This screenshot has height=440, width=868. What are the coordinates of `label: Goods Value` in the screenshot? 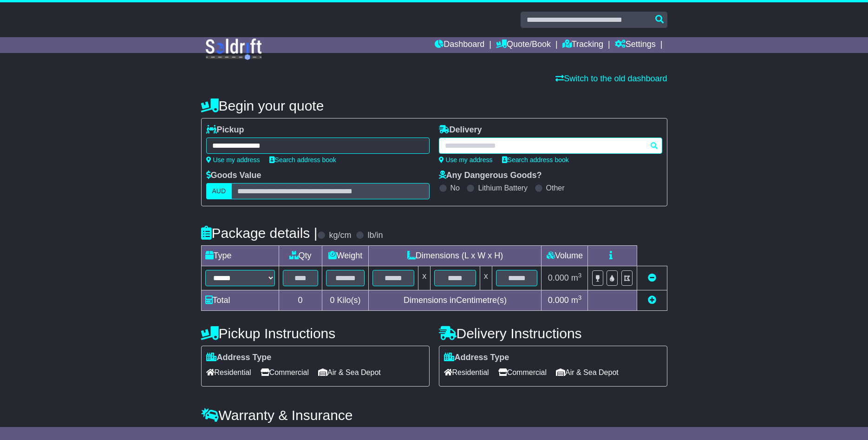 It's located at (233, 176).